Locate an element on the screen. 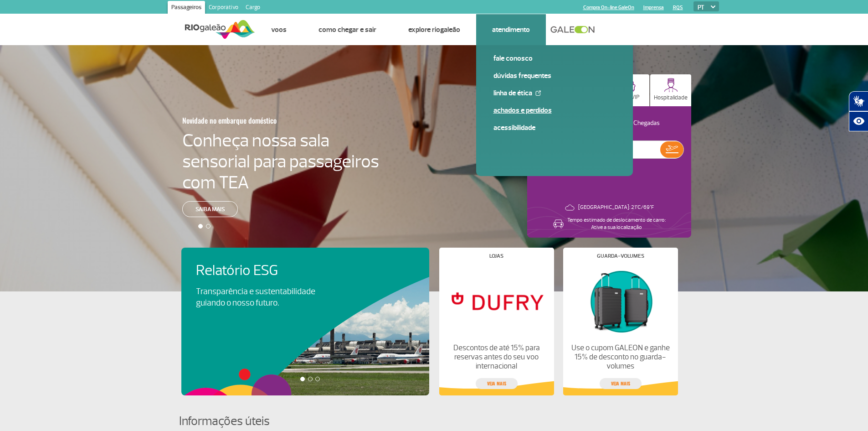 The image size is (868, 431). a: Explore RIOgaleão is located at coordinates (434, 30).